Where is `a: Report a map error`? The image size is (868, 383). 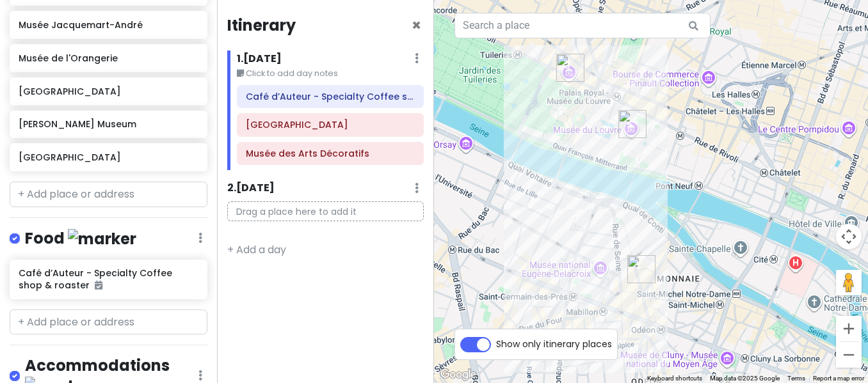 a: Report a map error is located at coordinates (839, 378).